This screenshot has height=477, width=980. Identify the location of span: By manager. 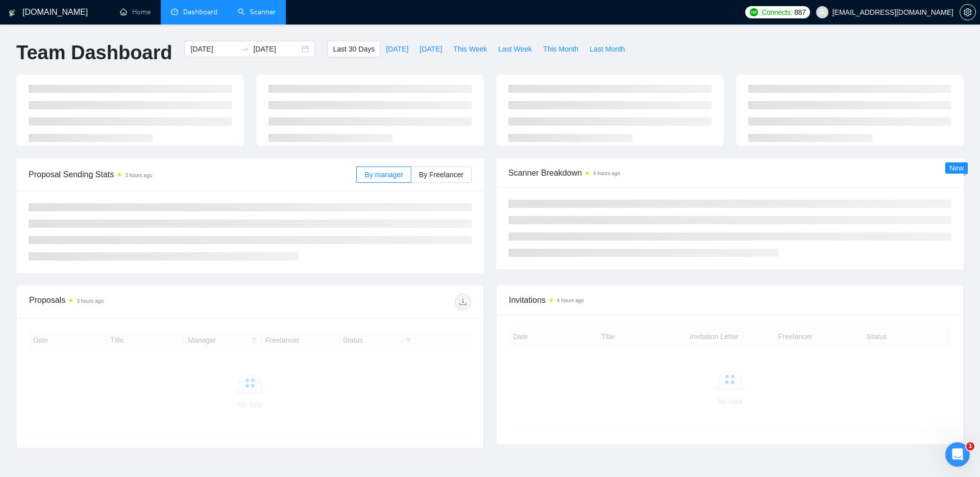
(384, 175).